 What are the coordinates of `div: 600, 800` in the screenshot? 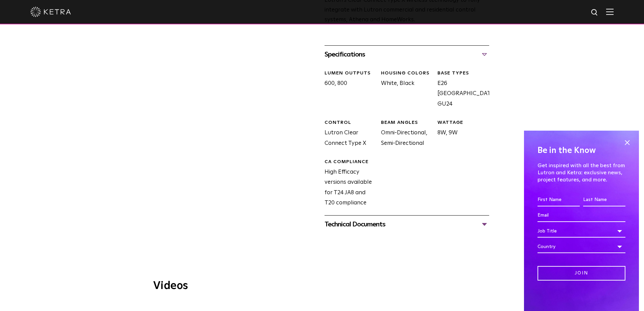 It's located at (348, 90).